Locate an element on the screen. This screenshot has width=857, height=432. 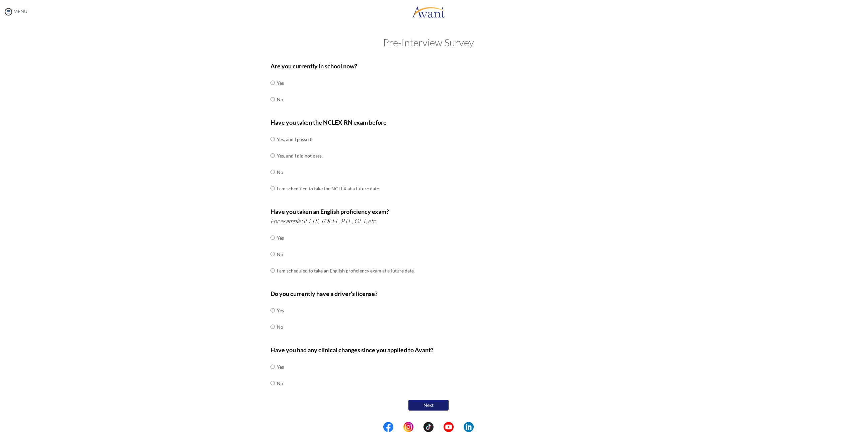
img: fb.png is located at coordinates (388, 427).